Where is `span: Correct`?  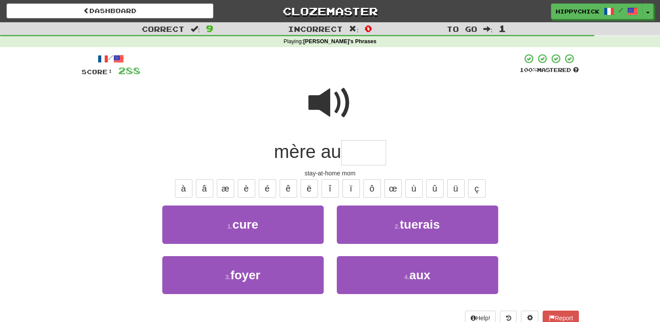
span: Correct is located at coordinates (163, 29).